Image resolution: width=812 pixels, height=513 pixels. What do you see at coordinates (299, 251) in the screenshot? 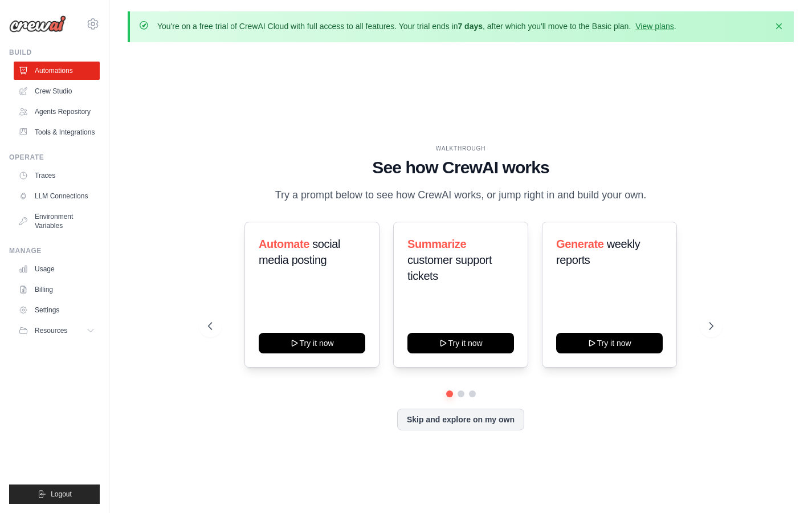
I see `span: social media posting` at bounding box center [299, 251].